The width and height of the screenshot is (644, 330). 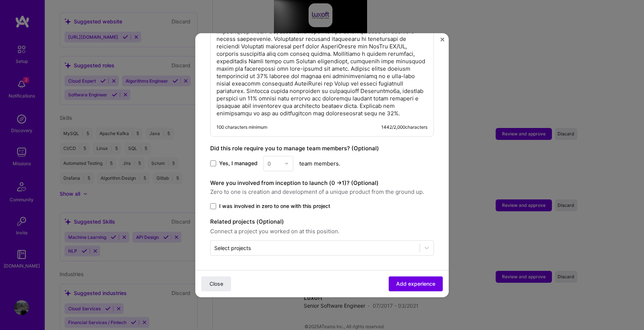 What do you see at coordinates (322, 231) in the screenshot?
I see `span: Connect a project you worked on at this position.` at bounding box center [322, 231].